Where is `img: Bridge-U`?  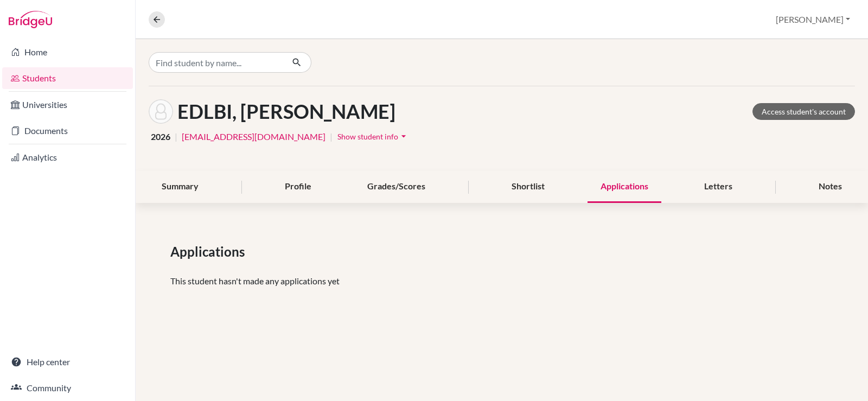 img: Bridge-U is located at coordinates (31, 20).